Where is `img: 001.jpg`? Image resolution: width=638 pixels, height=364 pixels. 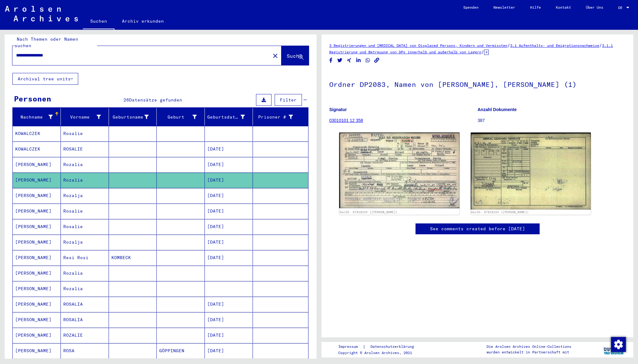
img: 001.jpg is located at coordinates (399, 170).